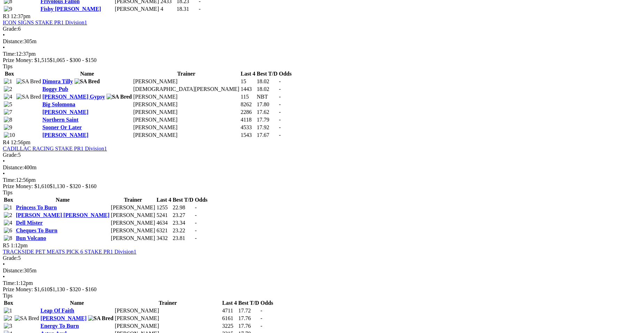  I want to click on a: CADILLAC RACING STAKE PR1 Division1, so click(55, 148).